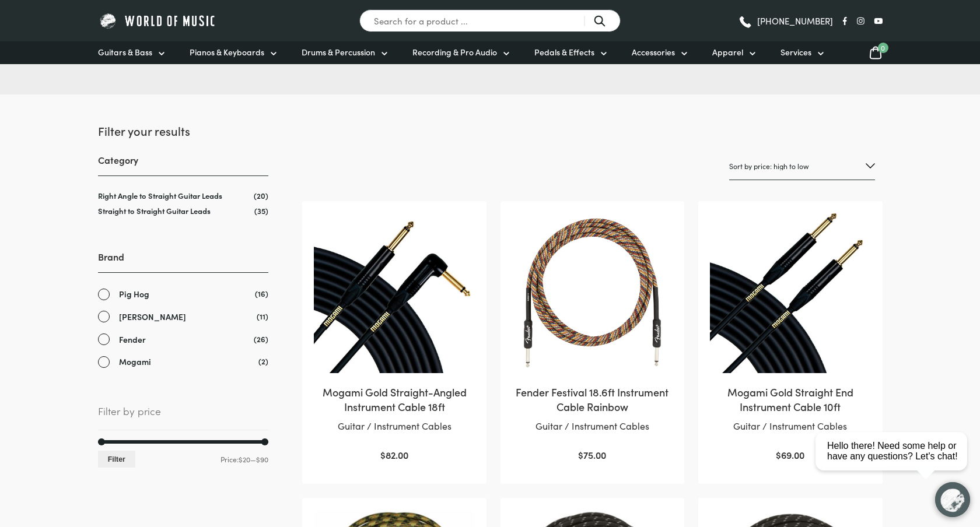  I want to click on span: Pedals & Effects, so click(564, 52).